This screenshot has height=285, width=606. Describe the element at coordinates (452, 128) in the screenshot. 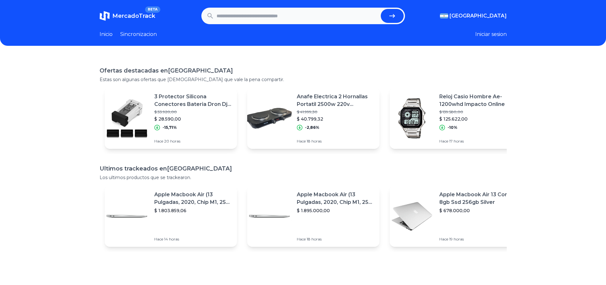

I see `p: -10%` at that location.